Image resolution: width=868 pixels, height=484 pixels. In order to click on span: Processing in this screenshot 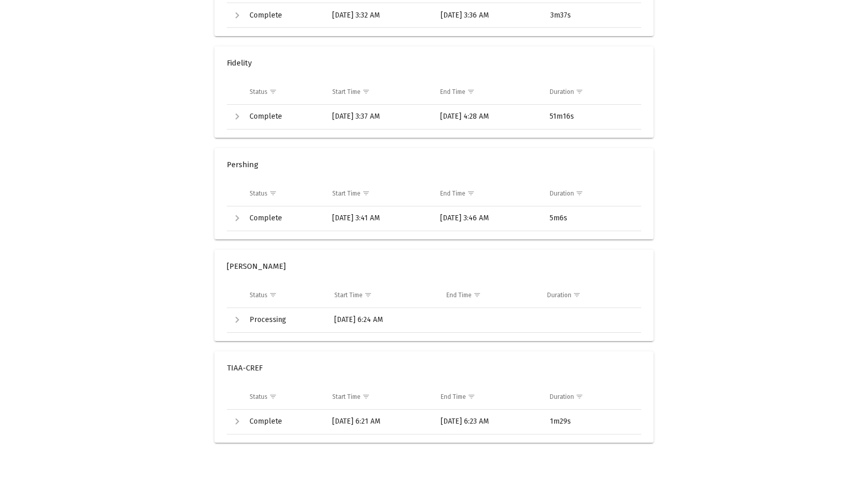, I will do `click(268, 320)`.